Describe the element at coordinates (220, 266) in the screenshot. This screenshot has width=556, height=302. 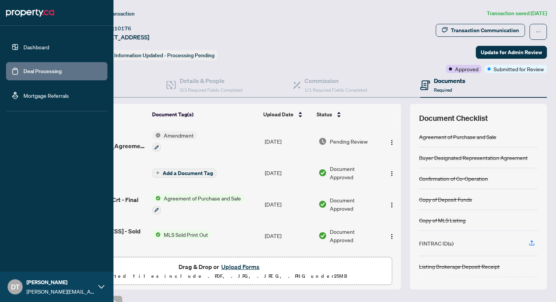
I see `span: Drag & Drop or` at that location.